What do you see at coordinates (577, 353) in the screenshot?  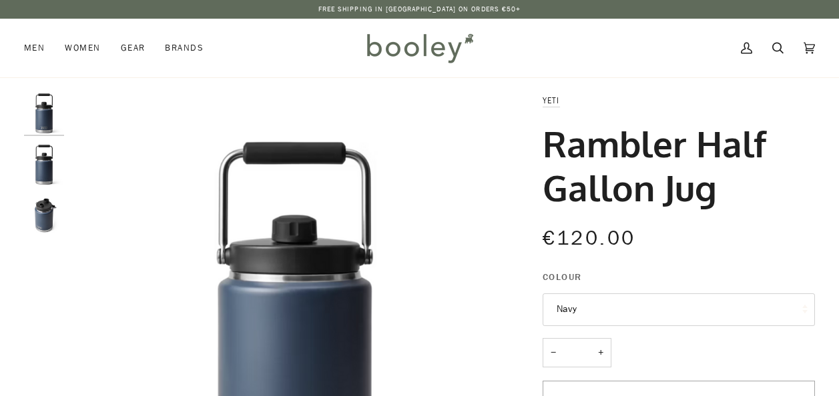 I see `input: Quantity` at bounding box center [577, 353].